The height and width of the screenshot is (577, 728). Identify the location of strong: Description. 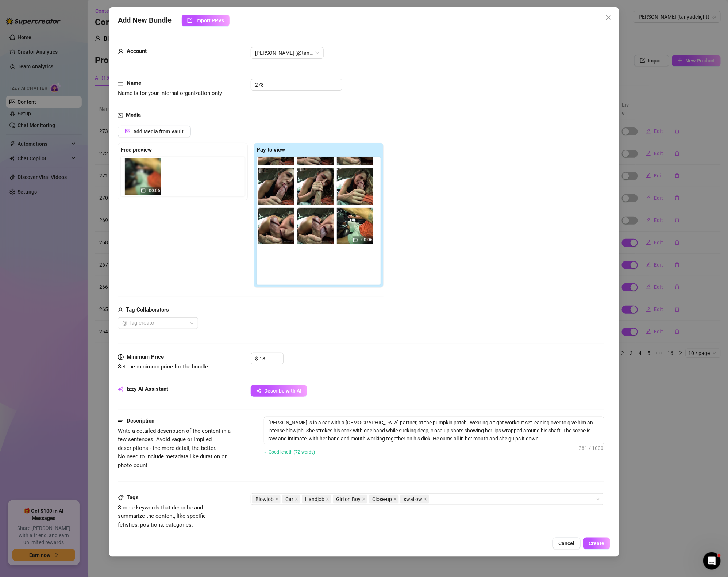
(140, 420).